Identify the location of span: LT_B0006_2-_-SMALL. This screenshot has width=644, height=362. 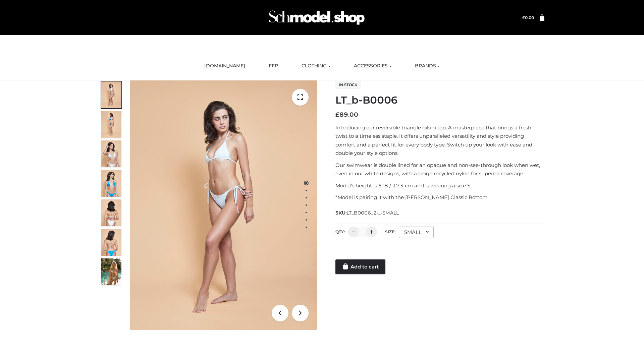
(373, 213).